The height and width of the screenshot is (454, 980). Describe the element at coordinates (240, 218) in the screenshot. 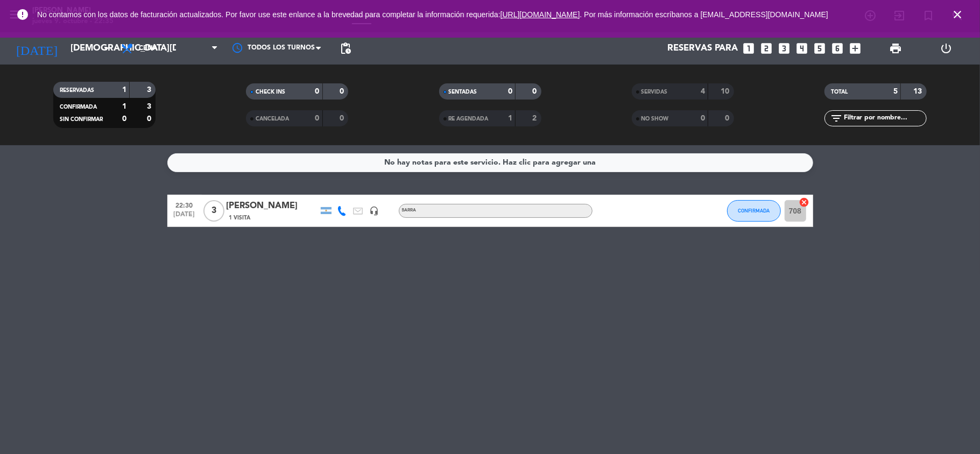

I see `span: 1 Visita` at that location.